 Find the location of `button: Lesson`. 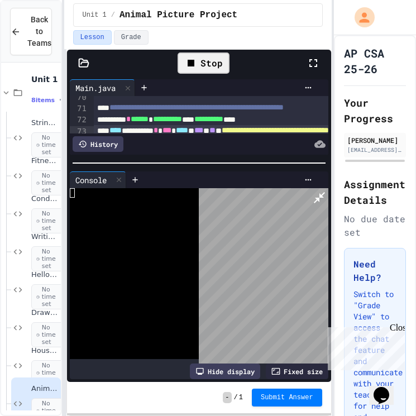

button: Lesson is located at coordinates (92, 37).